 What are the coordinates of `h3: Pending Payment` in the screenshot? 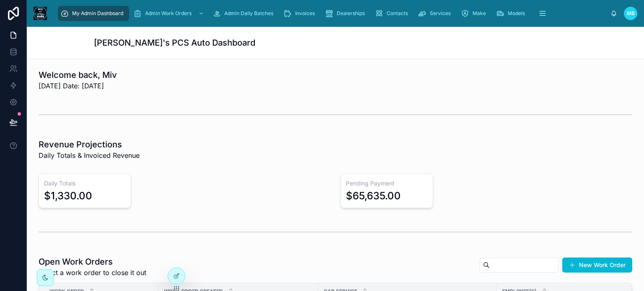 It's located at (387, 184).